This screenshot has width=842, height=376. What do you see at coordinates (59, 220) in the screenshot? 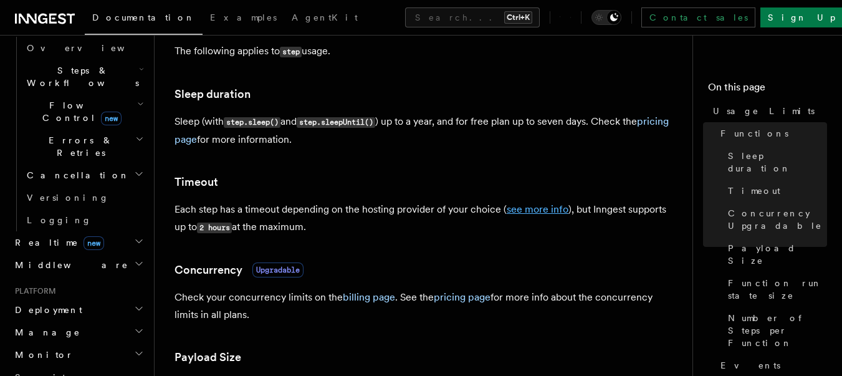
I see `span: Logging` at bounding box center [59, 220].